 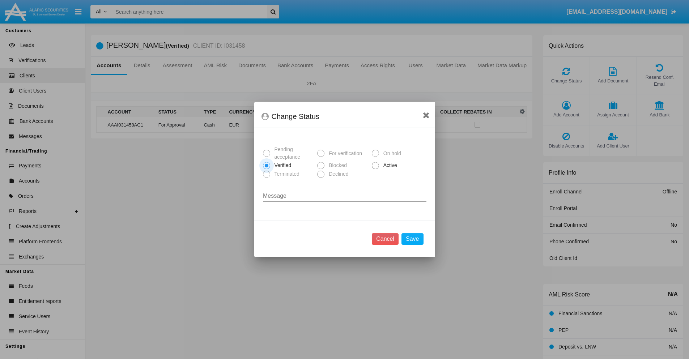 I want to click on span: Terminated, so click(x=286, y=174).